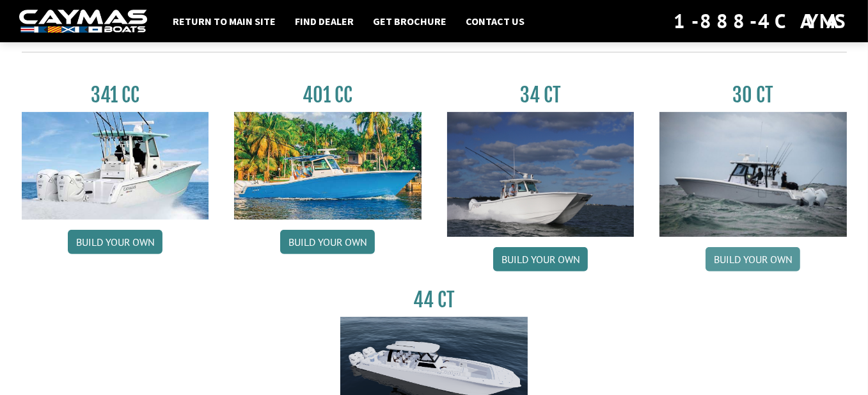 This screenshot has width=868, height=395. I want to click on h3: 34 CT, so click(540, 95).